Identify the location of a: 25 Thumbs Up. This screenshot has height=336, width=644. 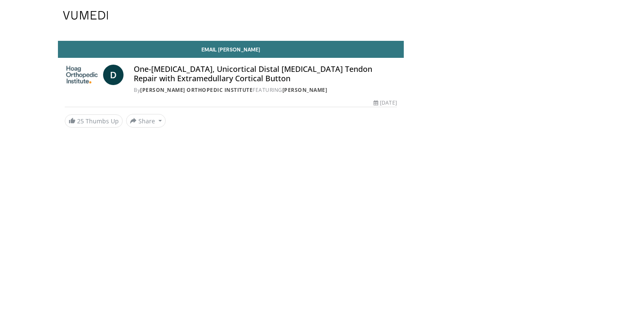
(93, 121).